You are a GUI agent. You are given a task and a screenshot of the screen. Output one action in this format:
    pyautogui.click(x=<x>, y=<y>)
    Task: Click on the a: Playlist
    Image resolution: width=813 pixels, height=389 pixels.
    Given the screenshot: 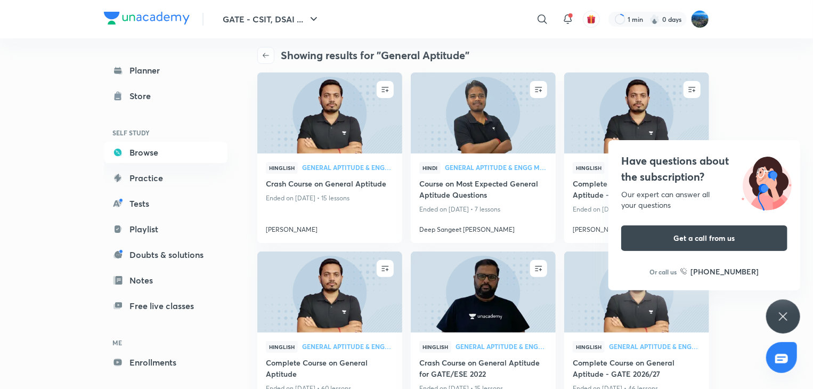 What is the action you would take?
    pyautogui.click(x=166, y=229)
    